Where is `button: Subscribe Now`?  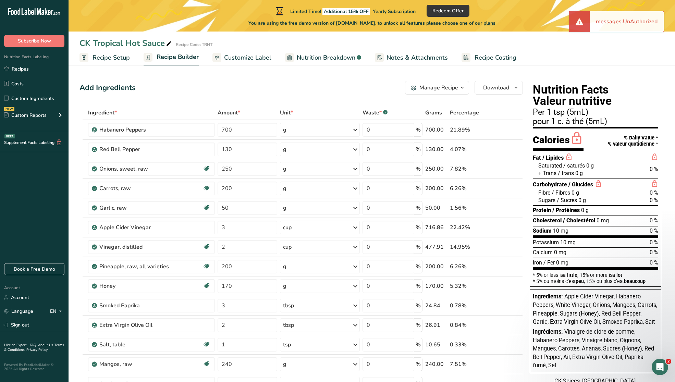
button: Subscribe Now is located at coordinates (34, 41).